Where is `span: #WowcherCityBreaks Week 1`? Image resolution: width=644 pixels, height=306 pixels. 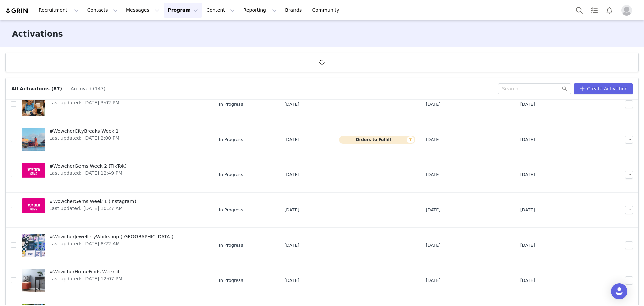
span: #WowcherCityBreaks Week 1 is located at coordinates (84, 131).